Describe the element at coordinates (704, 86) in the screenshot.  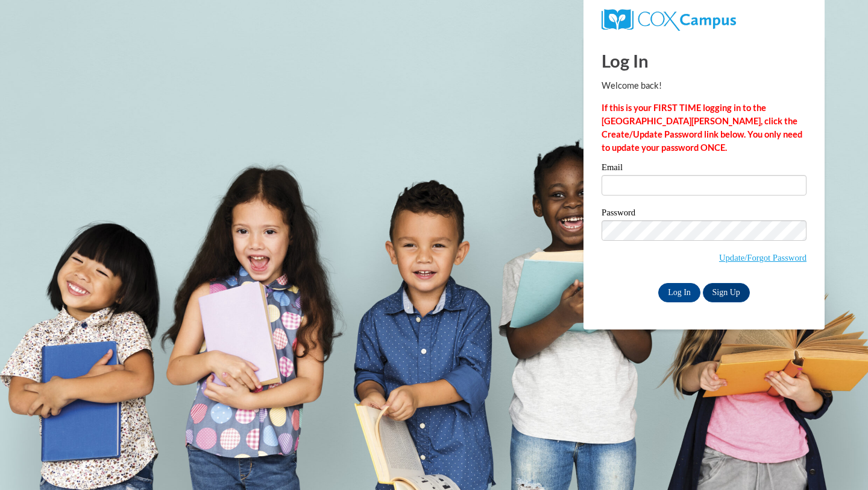
I see `p: Welcome back!` at that location.